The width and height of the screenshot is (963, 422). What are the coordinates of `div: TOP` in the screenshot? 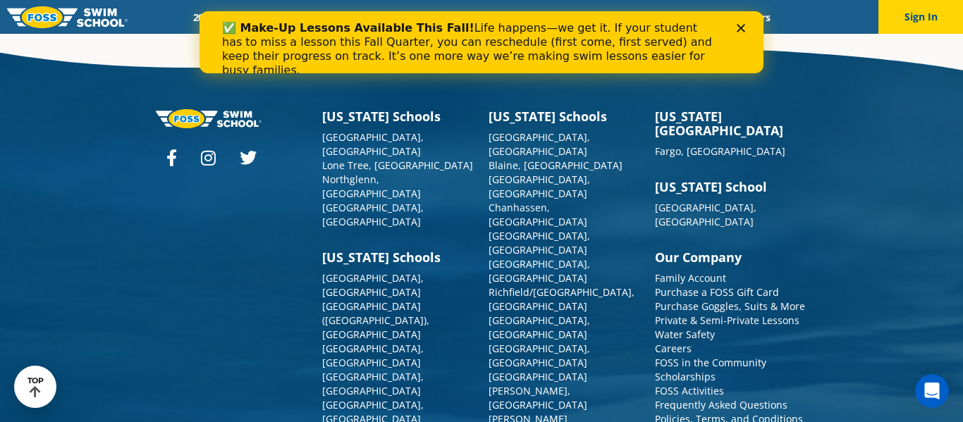 It's located at (35, 387).